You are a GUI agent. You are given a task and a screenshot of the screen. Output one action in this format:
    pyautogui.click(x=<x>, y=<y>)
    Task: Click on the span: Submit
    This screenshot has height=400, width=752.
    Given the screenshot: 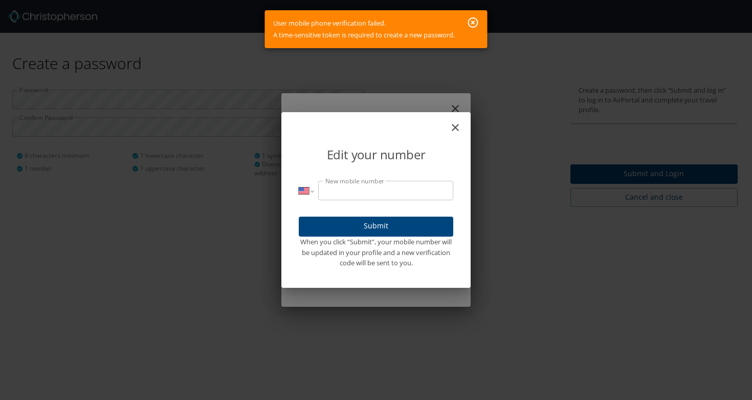 What is the action you would take?
    pyautogui.click(x=376, y=226)
    